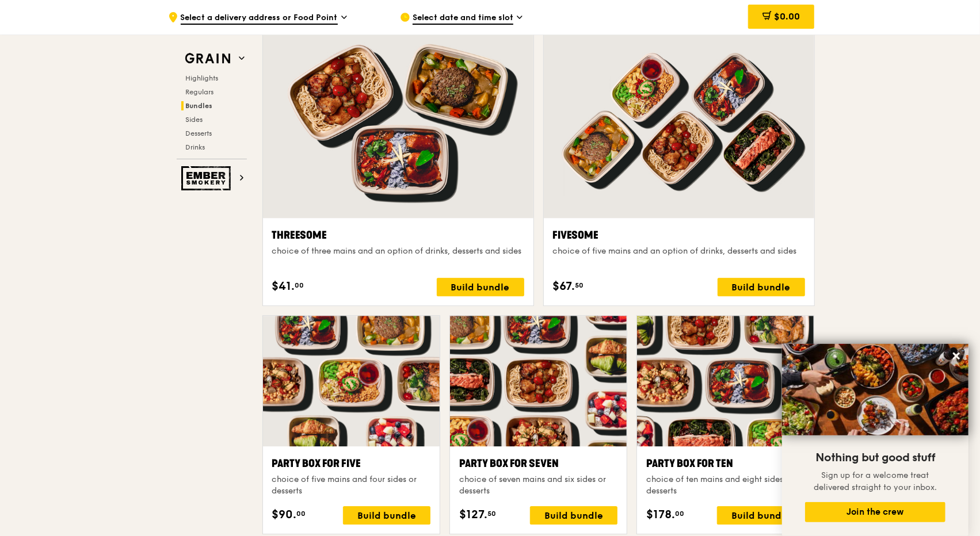 Image resolution: width=980 pixels, height=536 pixels. What do you see at coordinates (538, 464) in the screenshot?
I see `div: Party Box for Seven` at bounding box center [538, 464].